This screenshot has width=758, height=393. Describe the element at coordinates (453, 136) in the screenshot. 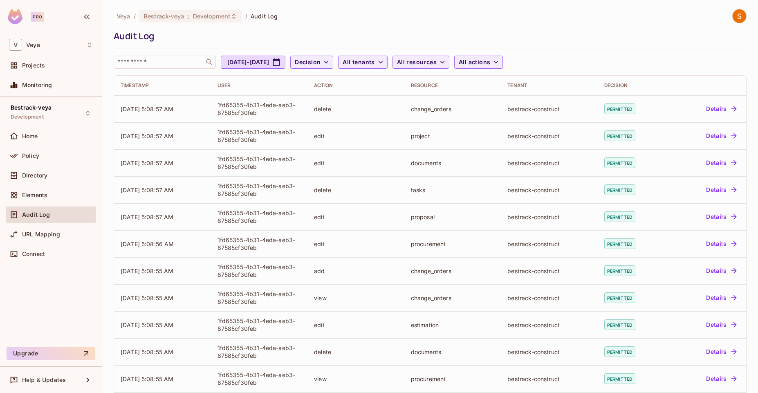

I see `div: project` at that location.